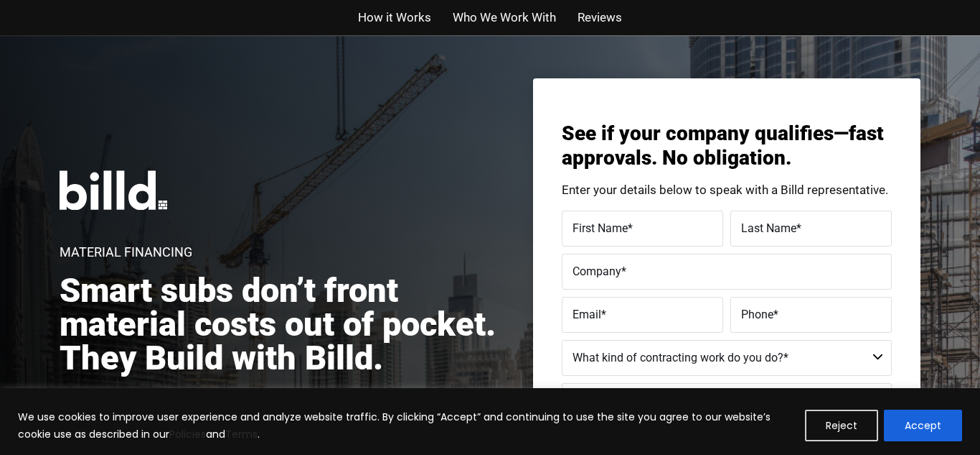  Describe the element at coordinates (126, 252) in the screenshot. I see `h1: Material Financing` at that location.